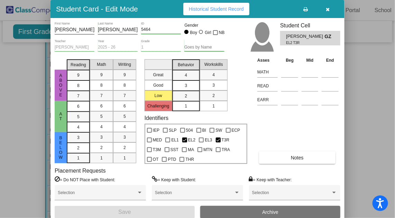  I want to click on span: THR, so click(190, 159).